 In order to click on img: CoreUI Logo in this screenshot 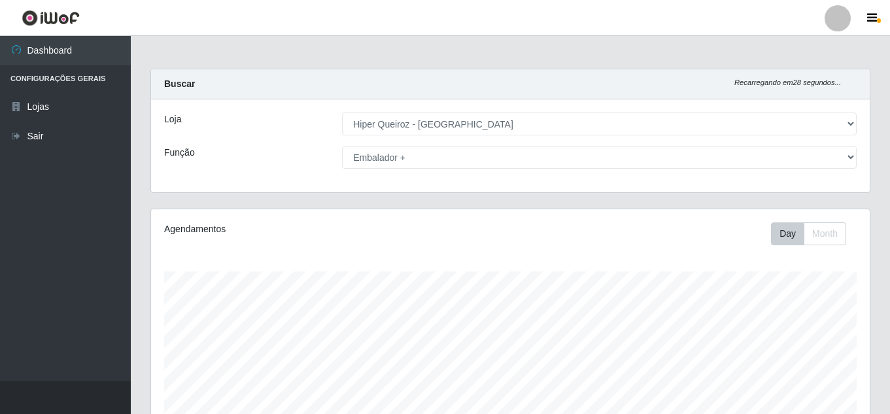, I will do `click(50, 18)`.